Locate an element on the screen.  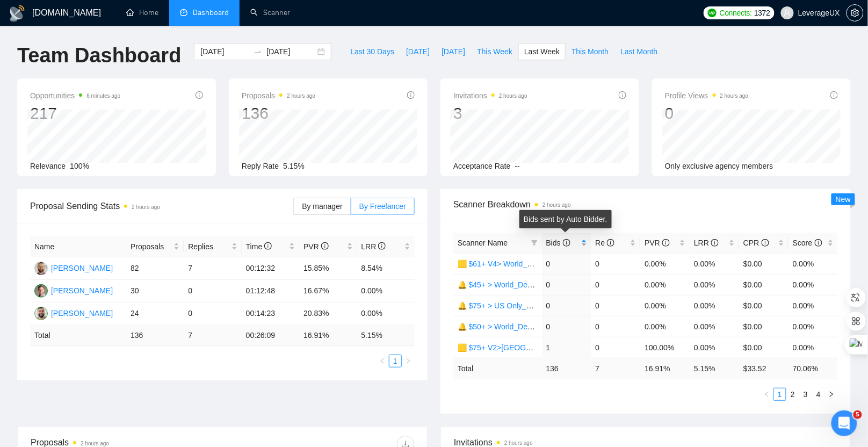
td: 70.06 % is located at coordinates (813, 368).